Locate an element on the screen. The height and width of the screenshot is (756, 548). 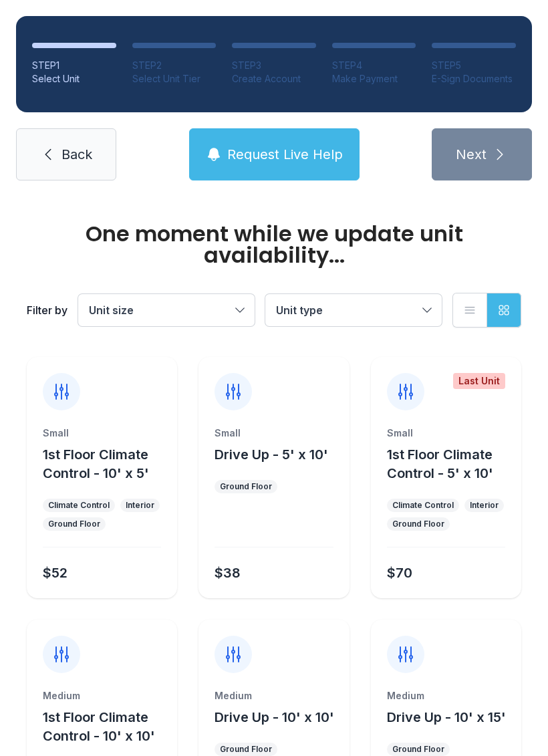
div: $70 is located at coordinates (399, 573).